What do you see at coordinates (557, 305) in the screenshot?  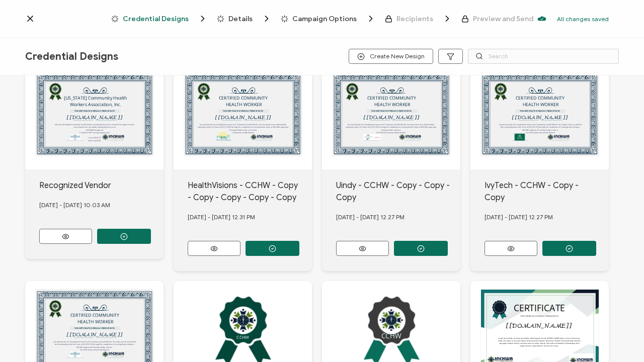 I see `div: Chat Widget` at bounding box center [557, 305].